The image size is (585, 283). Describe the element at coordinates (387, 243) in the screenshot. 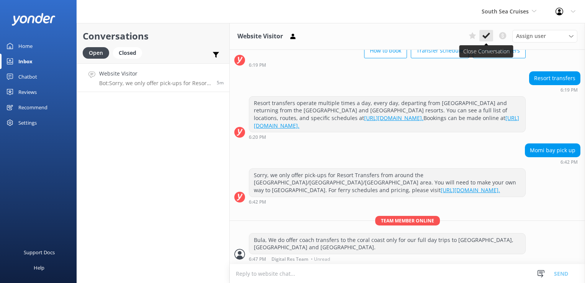

I see `div: Bula, We do offer coach transfers to the coral coast only for our full day trips to [GEOGRAPHIC_D...` at that location.